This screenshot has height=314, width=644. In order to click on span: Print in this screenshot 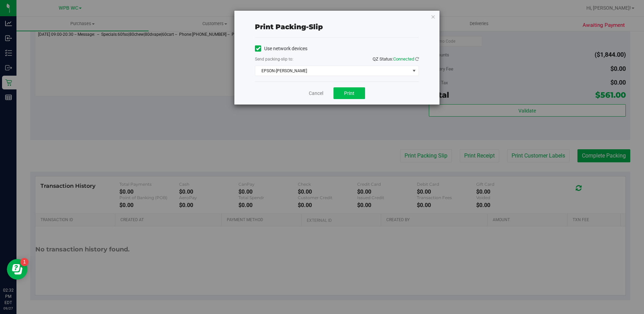, I will do `click(349, 93)`.